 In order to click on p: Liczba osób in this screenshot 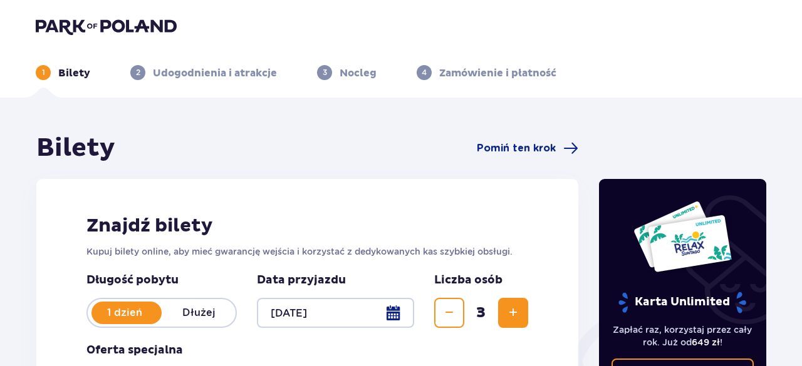, I will do `click(468, 281)`.